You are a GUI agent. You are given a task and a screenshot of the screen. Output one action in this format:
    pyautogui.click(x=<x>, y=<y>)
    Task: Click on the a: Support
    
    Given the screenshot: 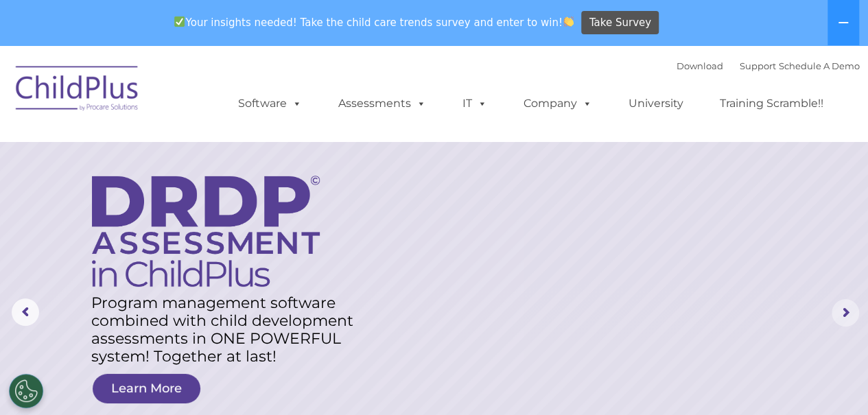 What is the action you would take?
    pyautogui.click(x=757, y=66)
    